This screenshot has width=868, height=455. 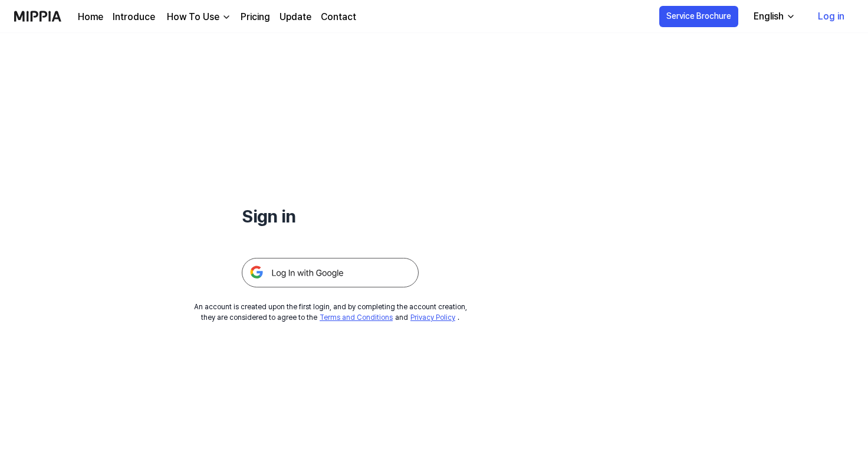 I want to click on a: Pricing, so click(x=255, y=17).